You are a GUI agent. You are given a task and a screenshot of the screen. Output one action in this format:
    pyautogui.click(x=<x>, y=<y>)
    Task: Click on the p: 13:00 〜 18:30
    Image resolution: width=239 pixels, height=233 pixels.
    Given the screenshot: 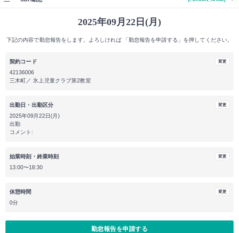 What is the action you would take?
    pyautogui.click(x=119, y=168)
    